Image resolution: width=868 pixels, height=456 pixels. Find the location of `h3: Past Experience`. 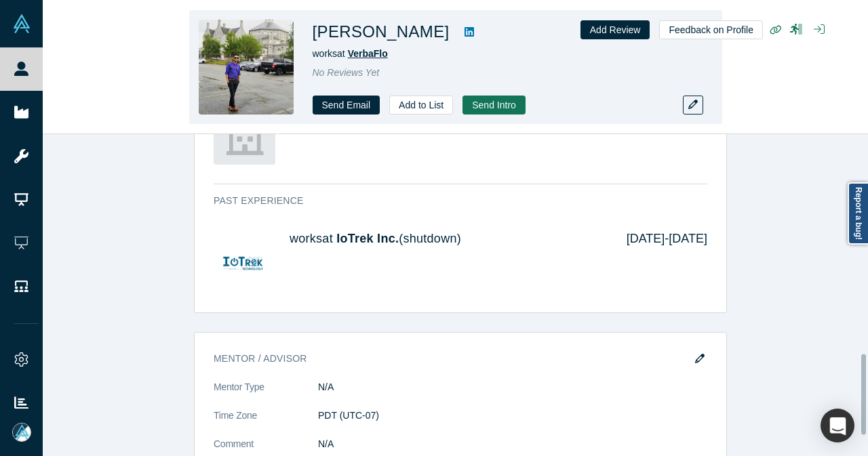

h3: Past Experience is located at coordinates (451, 200).